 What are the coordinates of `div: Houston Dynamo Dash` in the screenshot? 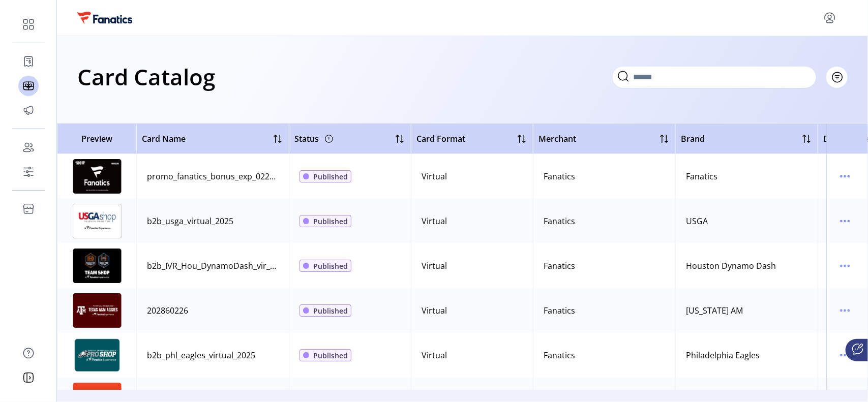 It's located at (730, 266).